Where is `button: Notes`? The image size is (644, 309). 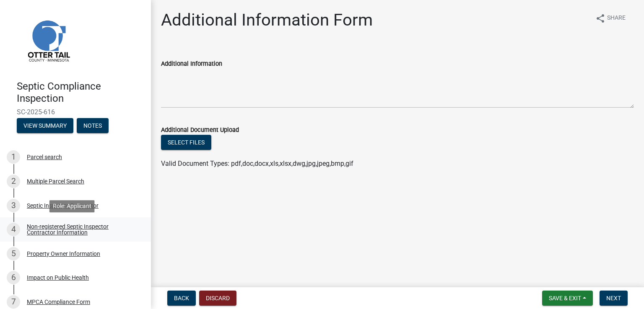
button: Notes is located at coordinates (93, 126).